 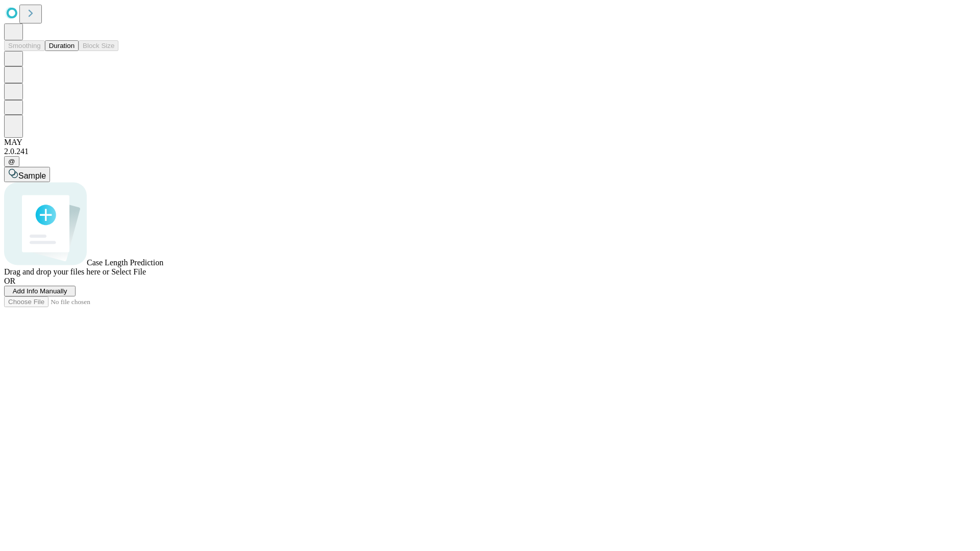 What do you see at coordinates (56, 272) in the screenshot?
I see `span: Drag and drop your files here or` at bounding box center [56, 272].